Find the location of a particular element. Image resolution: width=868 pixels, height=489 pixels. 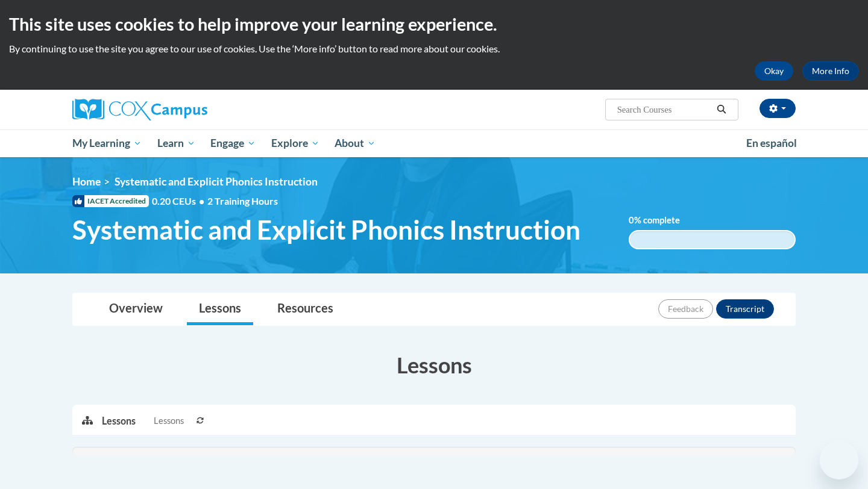

h2: This site uses cookies to help improve your learning experience. is located at coordinates (434, 24).